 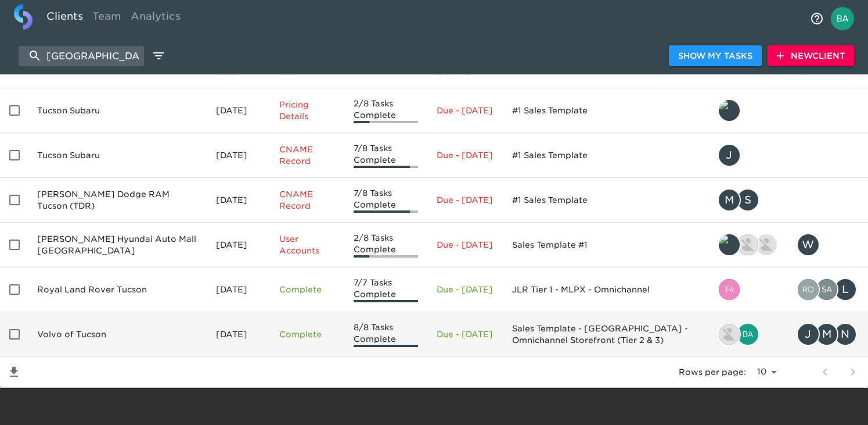 I want to click on img: drew.doran@roadster.com, so click(x=729, y=334).